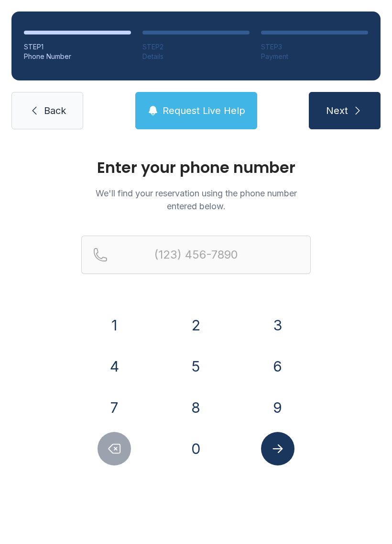 The width and height of the screenshot is (392, 544). Describe the element at coordinates (77, 47) in the screenshot. I see `div: STEP 1` at that location.